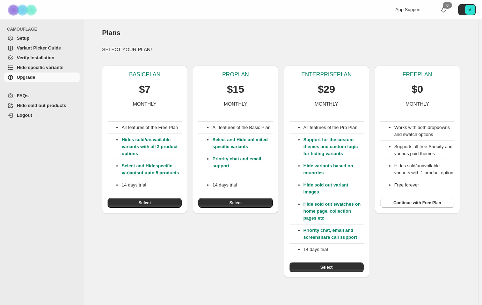  What do you see at coordinates (242, 166) in the screenshot?
I see `p: Priority chat and email support` at bounding box center [242, 166].